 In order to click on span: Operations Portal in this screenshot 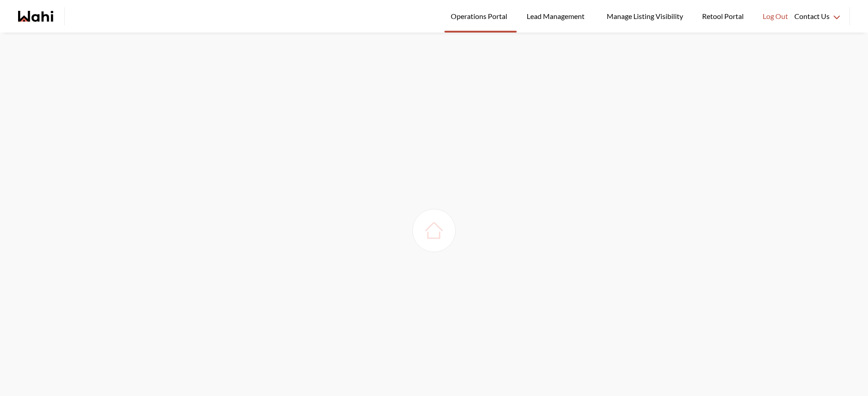, I will do `click(481, 16)`.